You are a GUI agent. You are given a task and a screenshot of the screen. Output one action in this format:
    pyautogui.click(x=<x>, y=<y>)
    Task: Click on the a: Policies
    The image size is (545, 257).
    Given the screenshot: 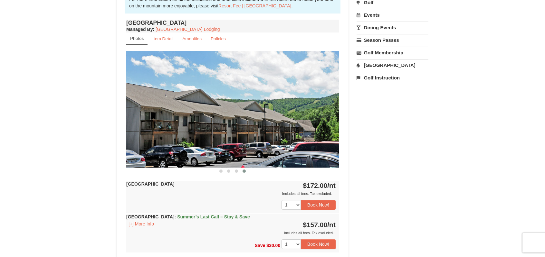 What is the action you would take?
    pyautogui.click(x=218, y=39)
    